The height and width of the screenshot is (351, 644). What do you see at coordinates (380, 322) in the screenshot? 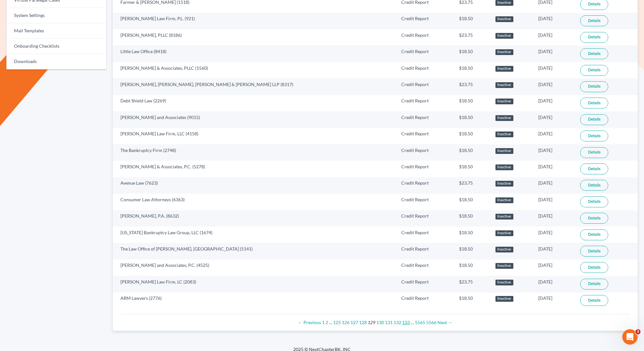
I see `a: Page 130` at bounding box center [380, 322].